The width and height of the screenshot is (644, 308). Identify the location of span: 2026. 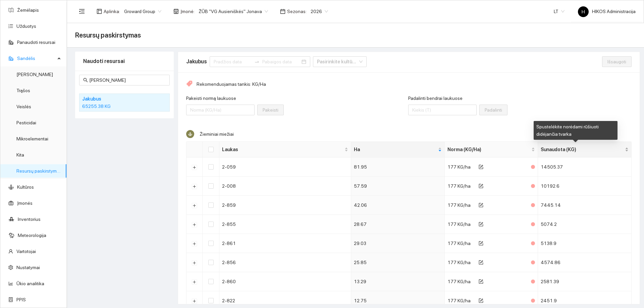
(320, 11).